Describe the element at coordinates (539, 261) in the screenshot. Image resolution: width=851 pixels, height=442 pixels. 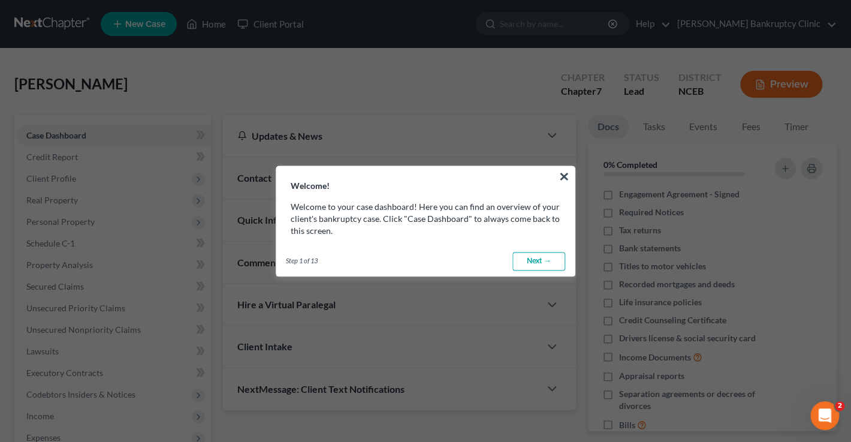
I see `a: Next →` at that location.